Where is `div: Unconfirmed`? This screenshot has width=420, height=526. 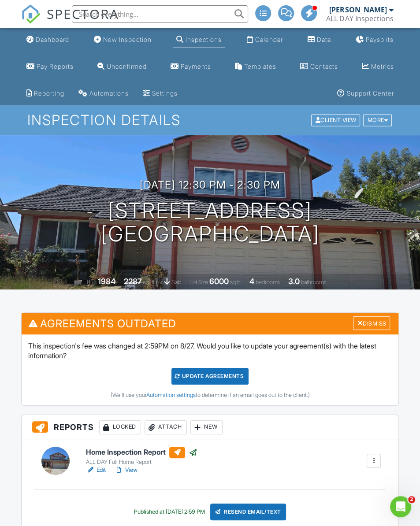 div: Unconfirmed is located at coordinates (126, 66).